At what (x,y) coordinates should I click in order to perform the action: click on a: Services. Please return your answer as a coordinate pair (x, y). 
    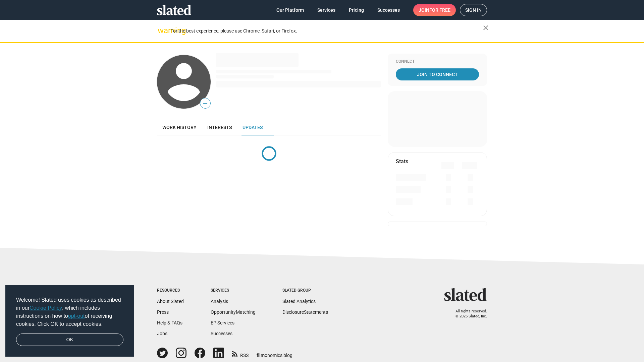
    Looking at the image, I should click on (326, 10).